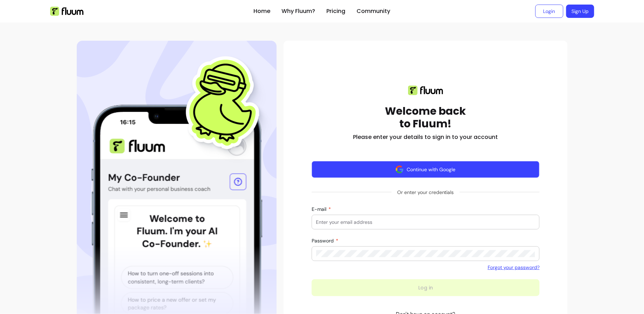 The image size is (644, 314). I want to click on a: Home, so click(262, 11).